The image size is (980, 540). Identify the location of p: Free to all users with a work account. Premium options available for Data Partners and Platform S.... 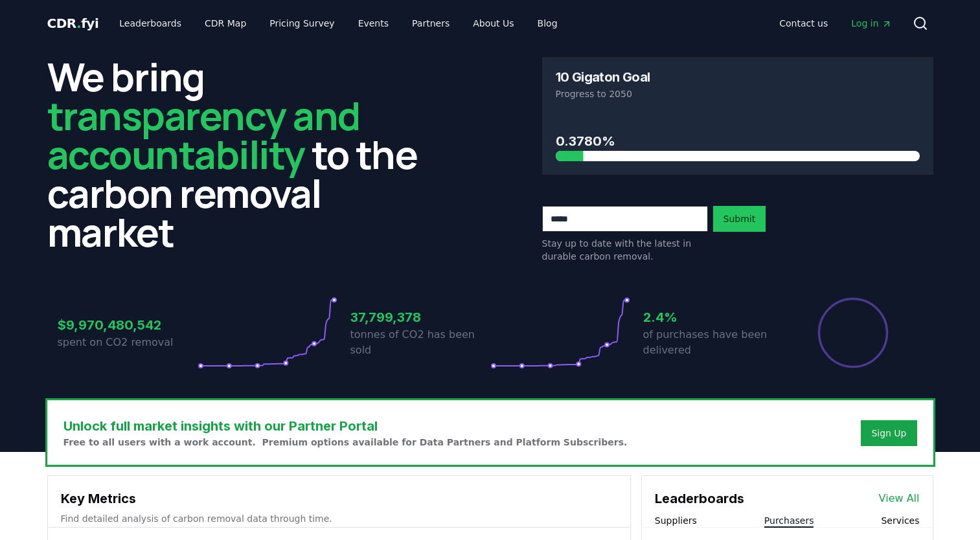
(345, 442).